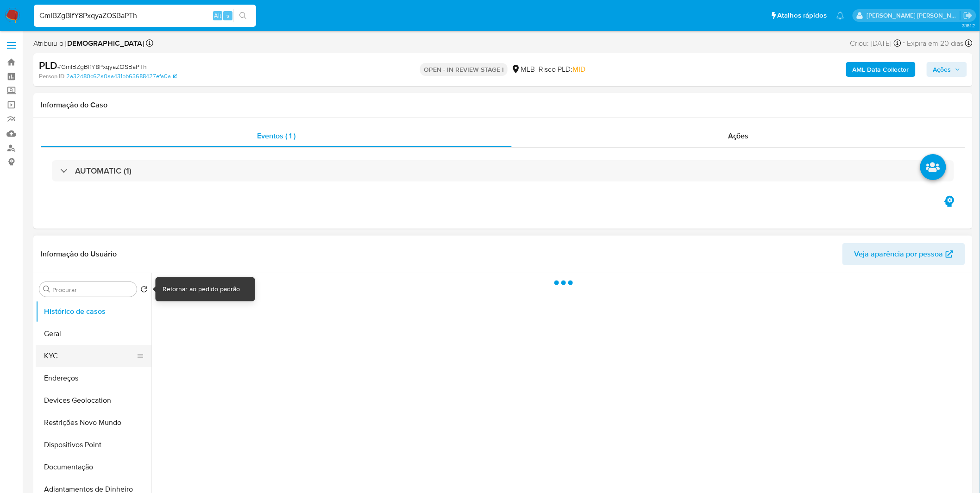 This screenshot has width=980, height=493. Describe the element at coordinates (968, 16) in the screenshot. I see `a: Sair` at that location.